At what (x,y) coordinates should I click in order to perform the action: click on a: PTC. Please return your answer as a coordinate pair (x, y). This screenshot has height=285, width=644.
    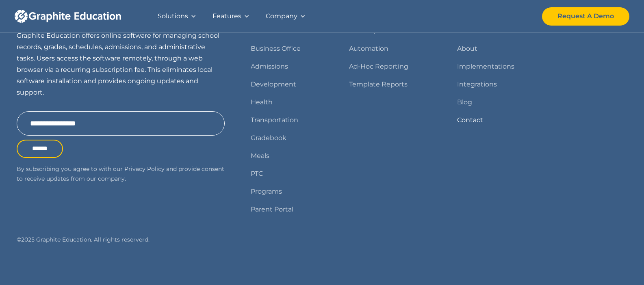
    Looking at the image, I should click on (257, 174).